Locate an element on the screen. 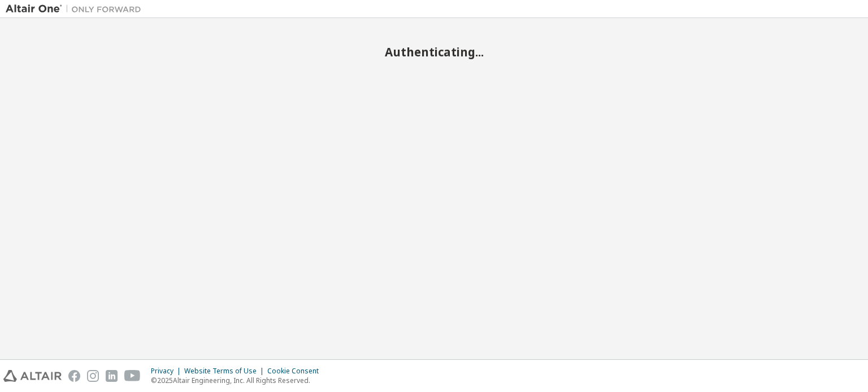  img: facebook.svg is located at coordinates (74, 376).